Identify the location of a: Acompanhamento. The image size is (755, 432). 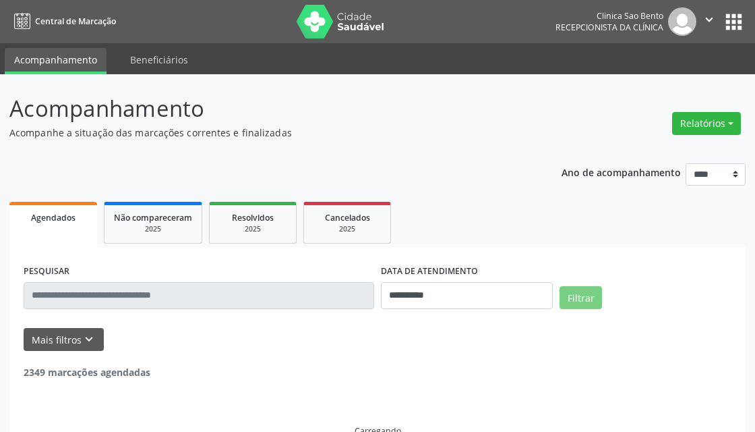
(55, 61).